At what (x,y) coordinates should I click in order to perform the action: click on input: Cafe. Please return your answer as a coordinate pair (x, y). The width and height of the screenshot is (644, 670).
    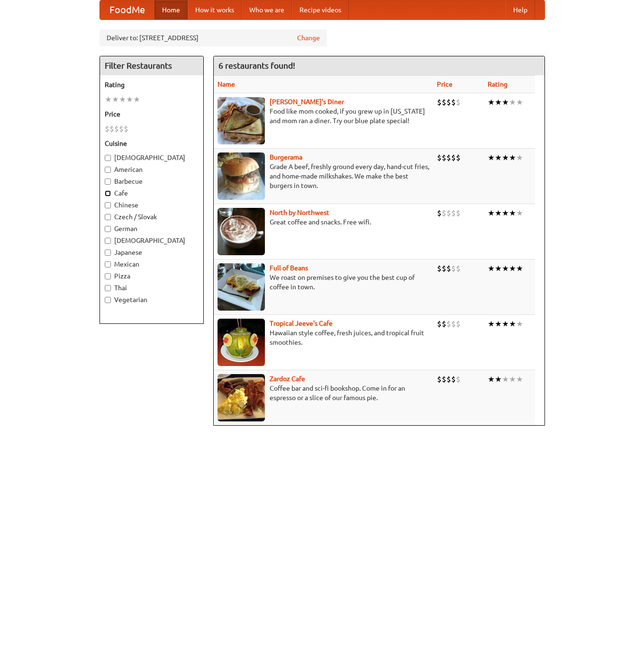
    Looking at the image, I should click on (107, 193).